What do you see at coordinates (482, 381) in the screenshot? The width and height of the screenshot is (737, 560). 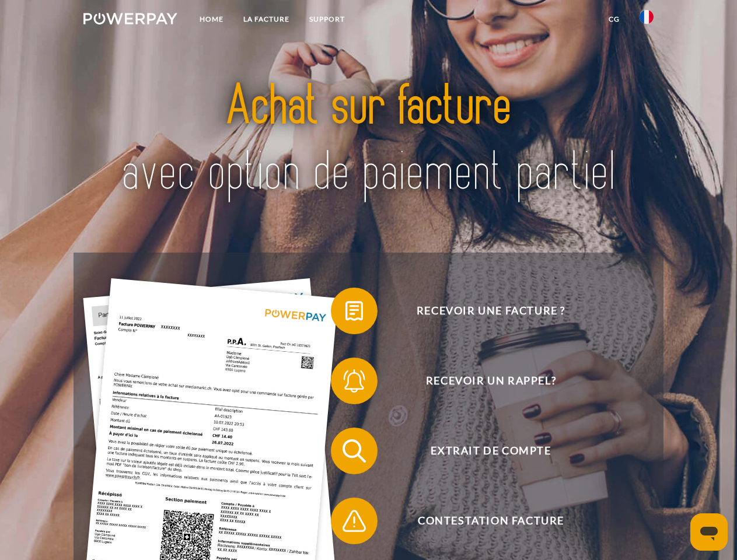 I see `button: Recevoir un rappel?` at bounding box center [482, 381].